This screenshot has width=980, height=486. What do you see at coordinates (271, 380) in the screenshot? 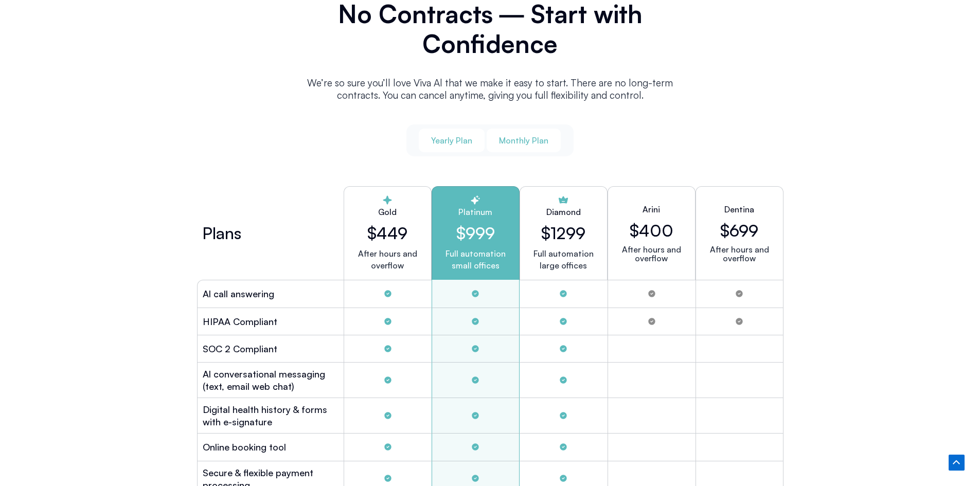
I see `h2: Al conversational messaging (text, email web chat)` at bounding box center [271, 380].